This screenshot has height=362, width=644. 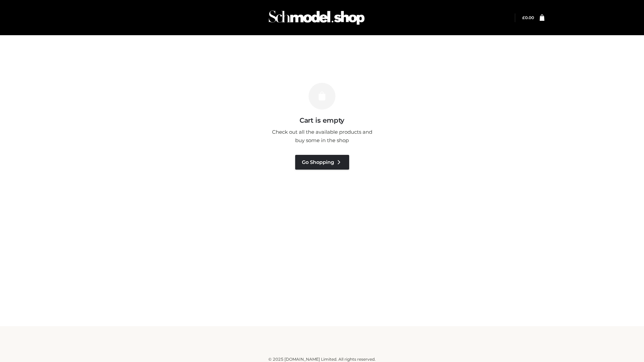 What do you see at coordinates (322, 162) in the screenshot?
I see `a: Go Shopping` at bounding box center [322, 162].